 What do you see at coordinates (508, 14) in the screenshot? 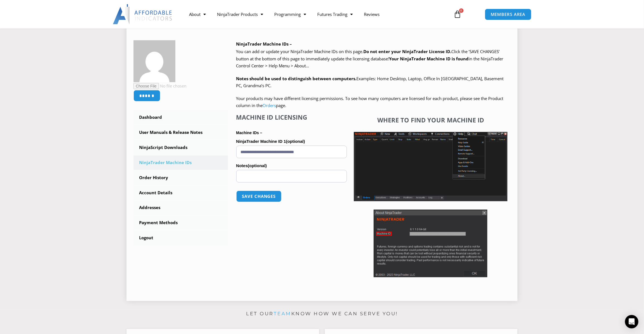
I see `a: MEMBERS AREA` at bounding box center [508, 14].